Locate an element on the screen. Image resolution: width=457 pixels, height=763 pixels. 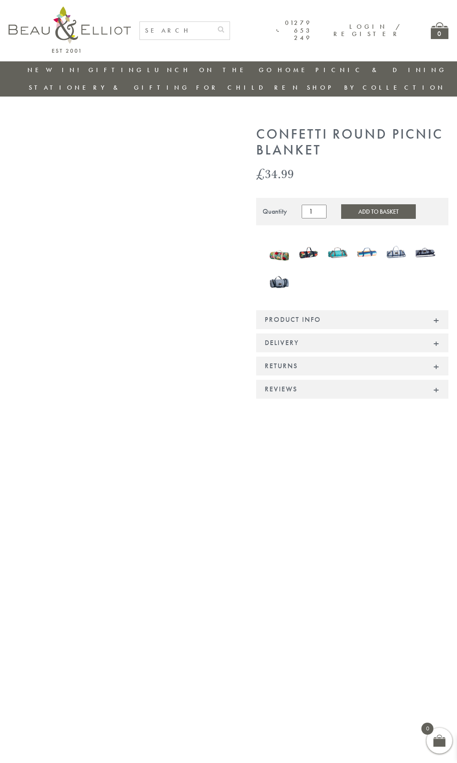
img: Strawberries & Cream Large Quilted Picnic Blanket. is located at coordinates (309, 252).